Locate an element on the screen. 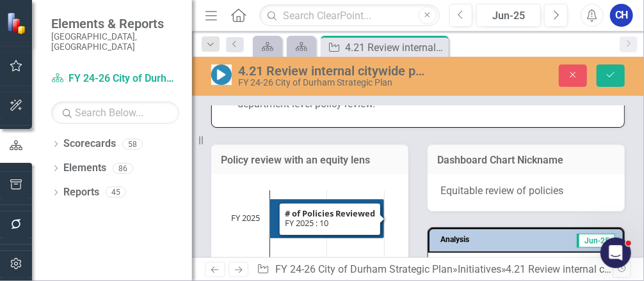 Image resolution: width=644 pixels, height=281 pixels. h3: Analysis is located at coordinates (477, 240).